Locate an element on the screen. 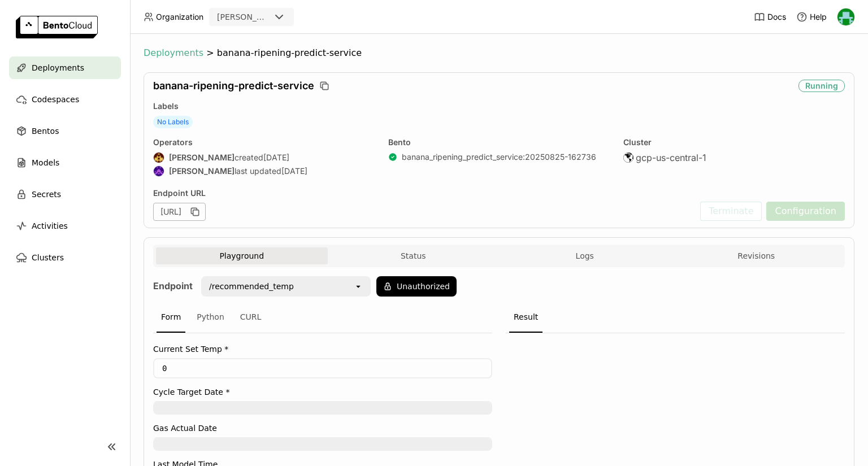 The height and width of the screenshot is (466, 868). label: Gas Actual Date is located at coordinates (323, 428).